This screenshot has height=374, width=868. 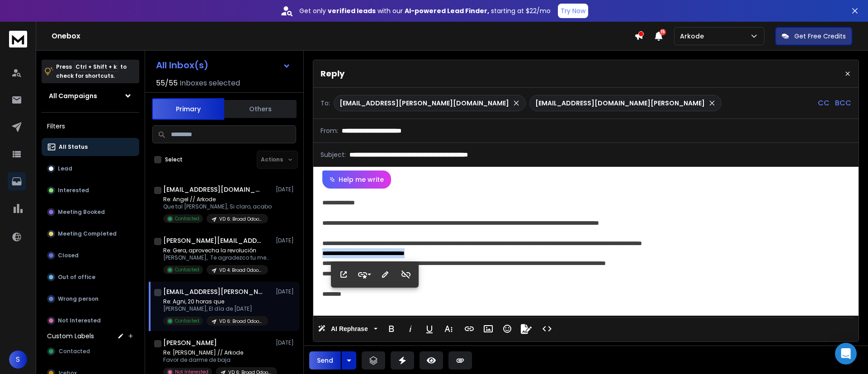 I want to click on p: VD 4: Broad Odoo_Campaign - ARKODE, so click(x=241, y=270).